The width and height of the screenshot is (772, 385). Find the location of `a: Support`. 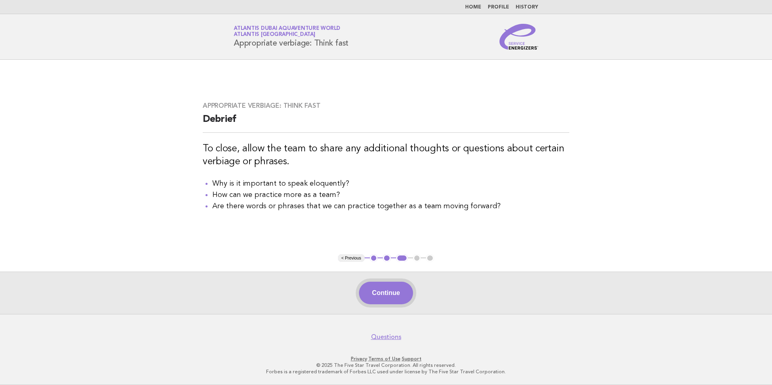

a: Support is located at coordinates (411, 359).